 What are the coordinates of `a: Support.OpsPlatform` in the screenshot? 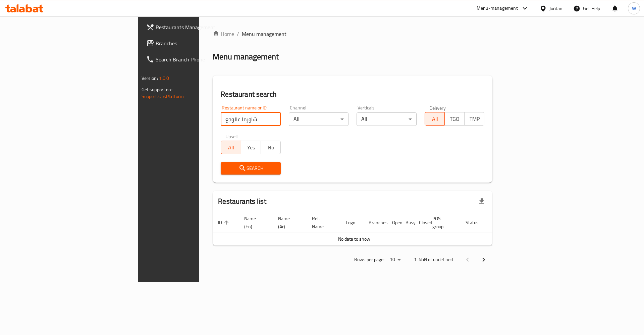 It's located at (163, 96).